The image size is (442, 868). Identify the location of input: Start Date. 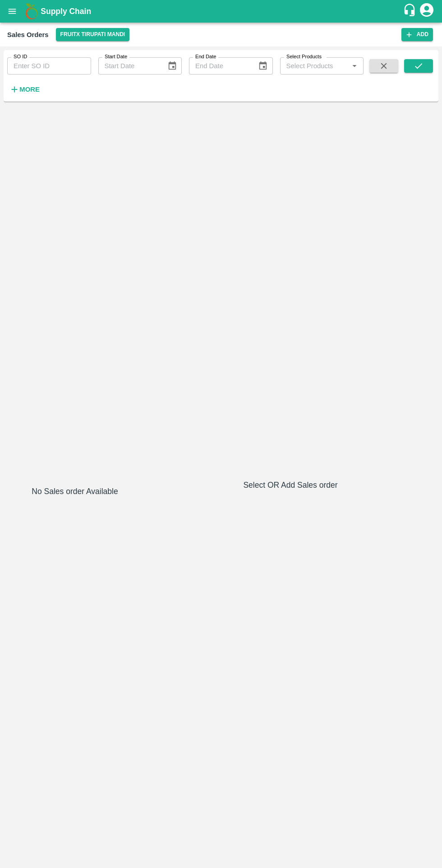
(129, 66).